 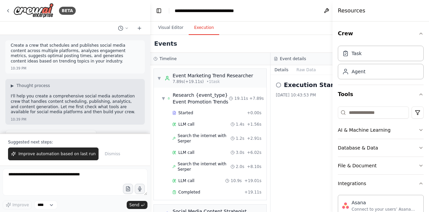 What do you see at coordinates (240, 138) in the screenshot?
I see `span: 1.2s` at bounding box center [240, 138].